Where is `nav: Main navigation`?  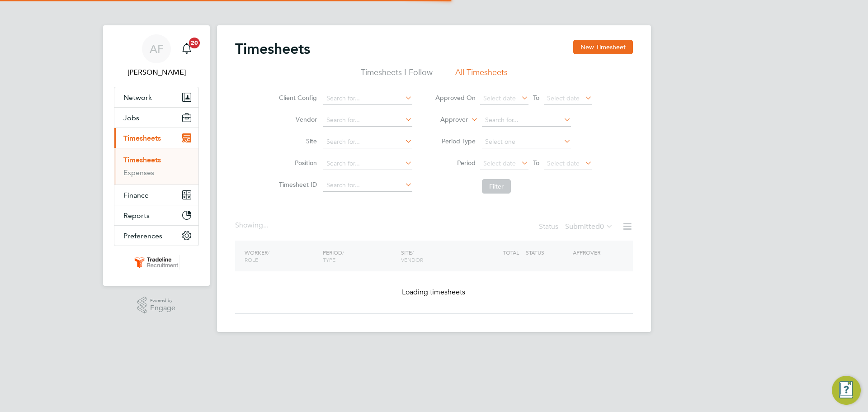 nav: Main navigation is located at coordinates (156, 155).